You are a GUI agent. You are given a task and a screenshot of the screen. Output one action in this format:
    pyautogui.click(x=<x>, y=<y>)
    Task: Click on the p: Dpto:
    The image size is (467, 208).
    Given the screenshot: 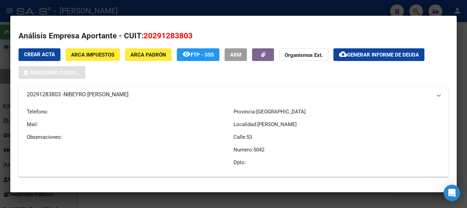 What is the action you would take?
    pyautogui.click(x=337, y=163)
    